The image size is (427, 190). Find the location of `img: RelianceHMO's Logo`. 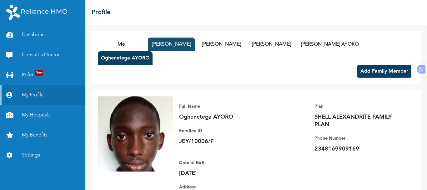

img: RelianceHMO's Logo is located at coordinates (37, 13).